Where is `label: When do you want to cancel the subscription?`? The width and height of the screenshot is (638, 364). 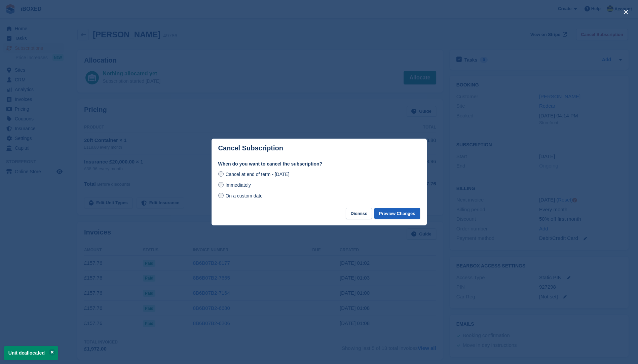
label: When do you want to cancel the subscription? is located at coordinates (319, 164).